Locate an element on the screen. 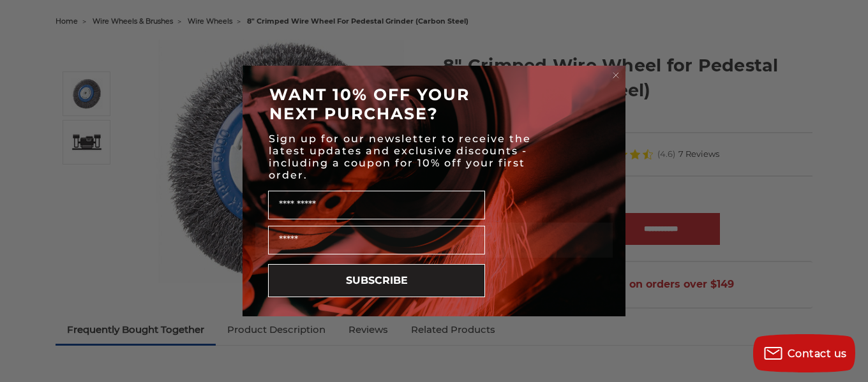 The width and height of the screenshot is (868, 382). input: Email is located at coordinates (377, 240).